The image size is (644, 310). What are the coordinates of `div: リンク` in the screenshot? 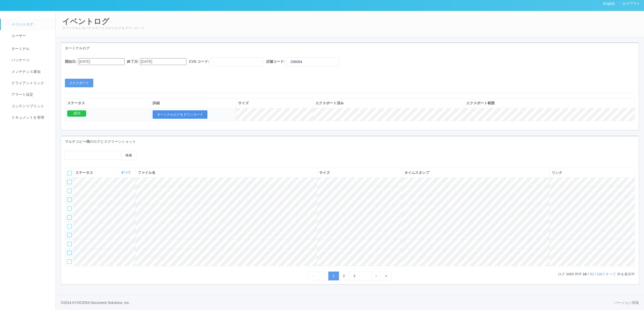 It's located at (592, 172).